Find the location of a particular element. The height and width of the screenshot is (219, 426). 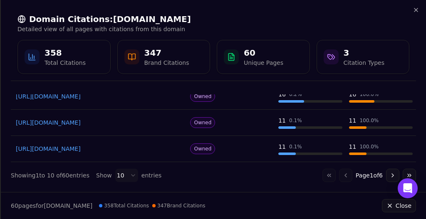

div: Brand Citations is located at coordinates (167, 63).